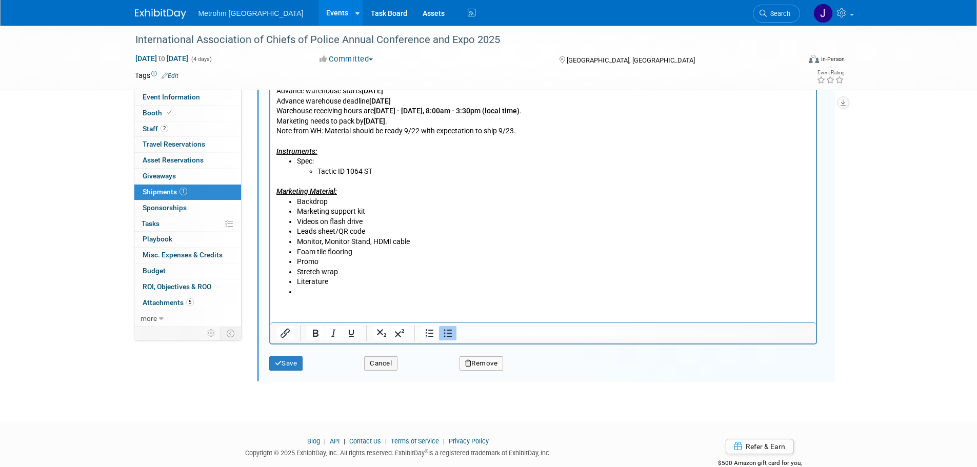 The height and width of the screenshot is (467, 977). What do you see at coordinates (814, 59) in the screenshot?
I see `img: Format-Inperson.png` at bounding box center [814, 59].